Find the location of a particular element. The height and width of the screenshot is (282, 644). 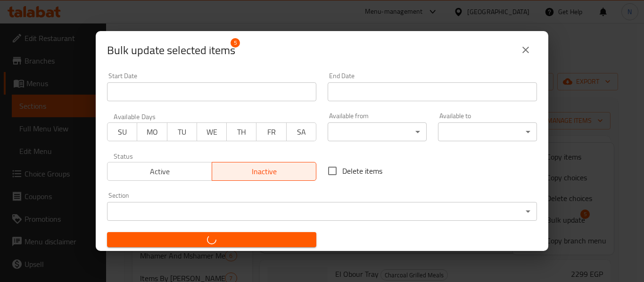

span: Active is located at coordinates (160, 171).